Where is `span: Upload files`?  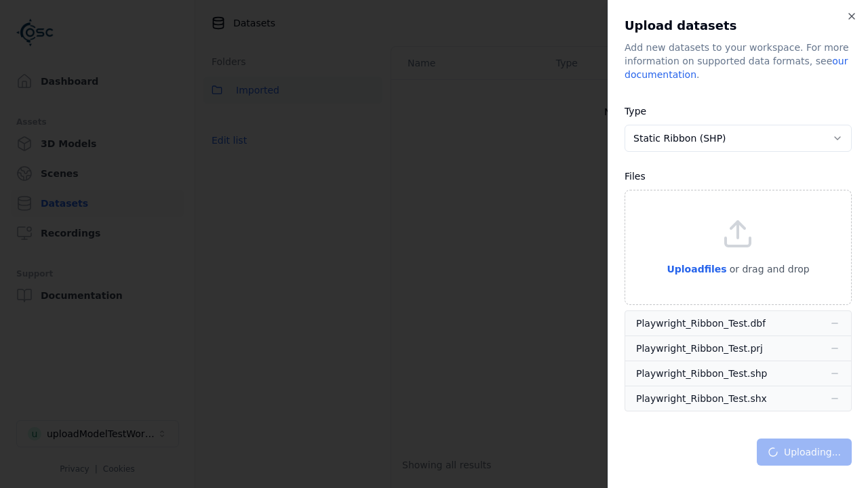
span: Upload files is located at coordinates (697, 269).